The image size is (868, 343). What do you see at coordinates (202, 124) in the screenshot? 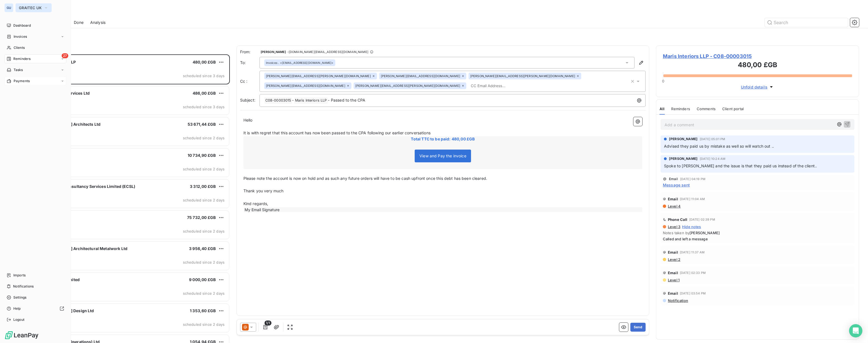
I see `span: 53 671,44 £GB` at bounding box center [202, 124].